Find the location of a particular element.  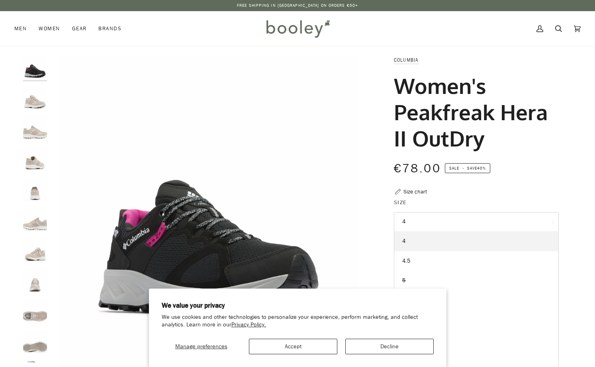

div: Women is located at coordinates (49, 29).